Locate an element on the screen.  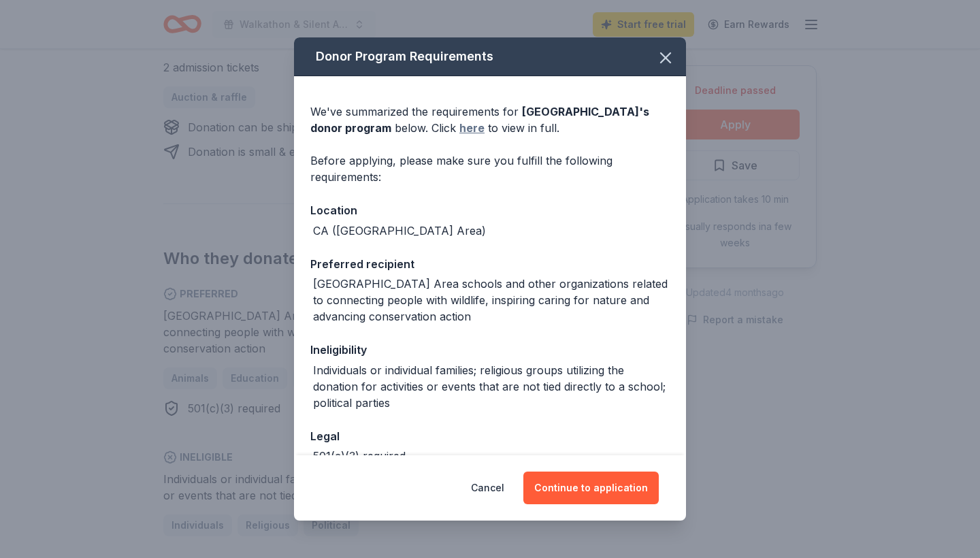
div: Individuals or individual families; religious groups utilizing the donation for activities or eve... is located at coordinates (491, 387).